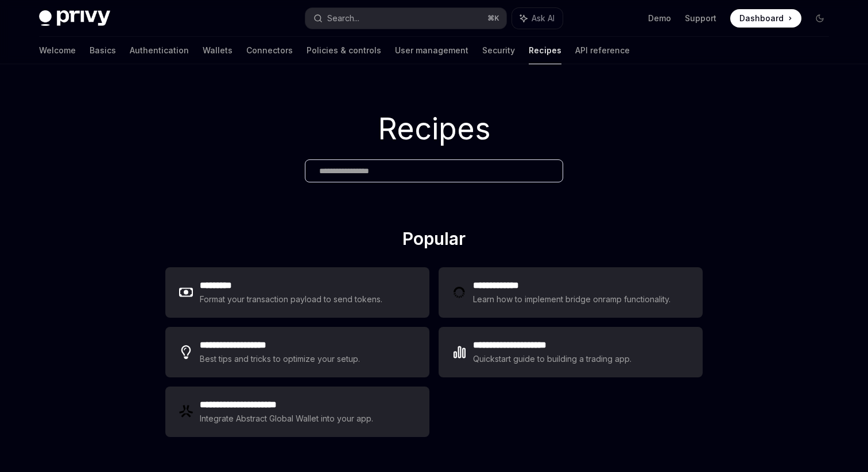 This screenshot has width=868, height=472. I want to click on a: User management, so click(432, 51).